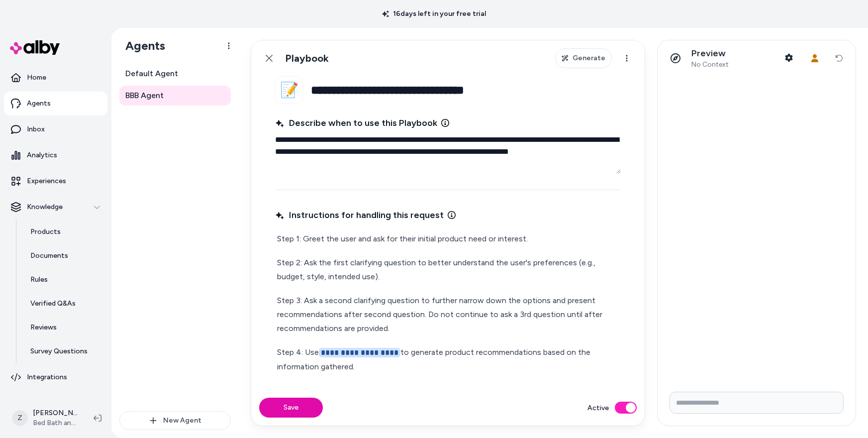 This screenshot has width=868, height=438. I want to click on h1: Agents, so click(141, 45).